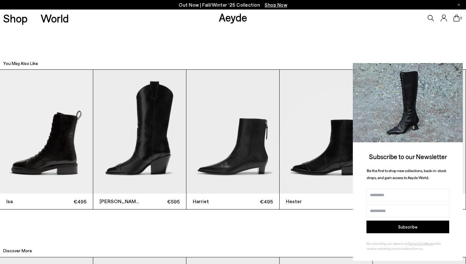  Describe the element at coordinates (17, 251) in the screenshot. I see `h2: Discover More` at that location.